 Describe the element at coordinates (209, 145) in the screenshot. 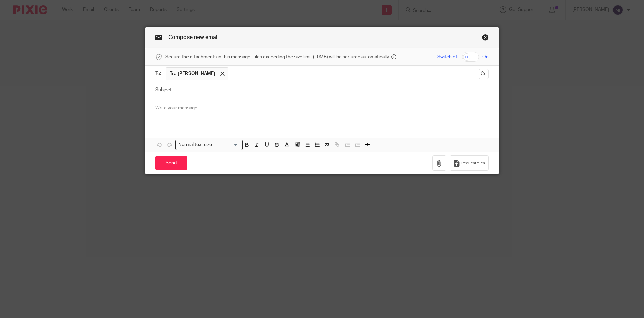

I see `div: Search for option` at that location.